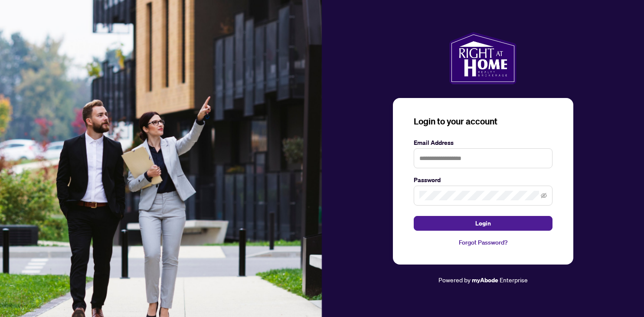 The height and width of the screenshot is (317, 644). Describe the element at coordinates (483, 223) in the screenshot. I see `span: Login` at that location.